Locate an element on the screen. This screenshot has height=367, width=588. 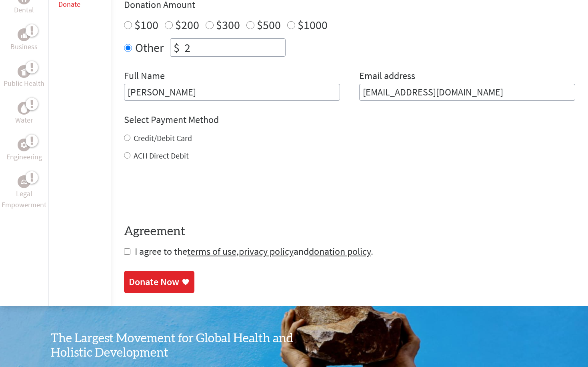
label: ACH Direct Debit is located at coordinates (161, 156).